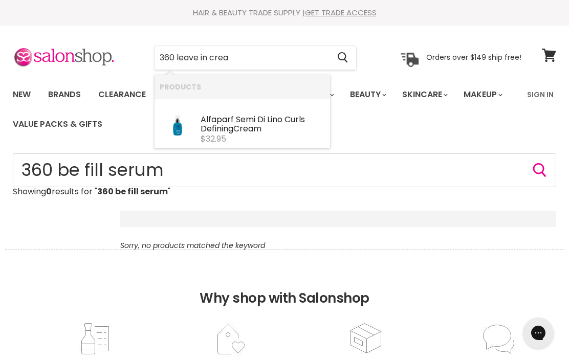  What do you see at coordinates (213, 139) in the screenshot?
I see `span: $32.95` at bounding box center [213, 139].